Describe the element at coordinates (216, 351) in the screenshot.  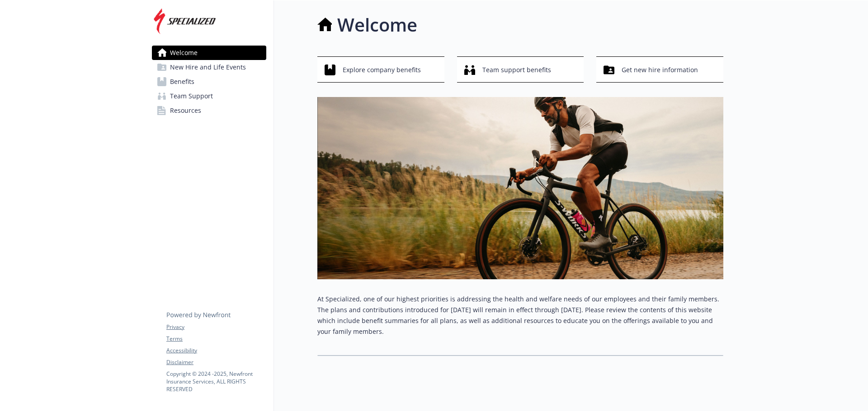
I see `a: Accessibility` at that location.